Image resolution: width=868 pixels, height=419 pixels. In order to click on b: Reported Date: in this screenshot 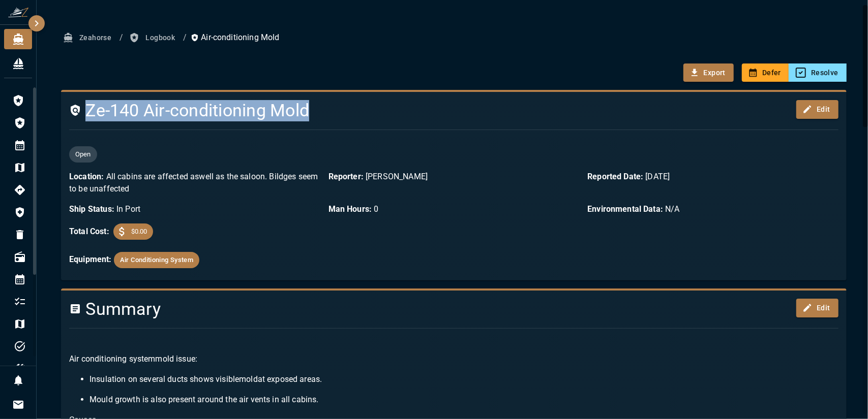, I will do `click(615, 176)`.